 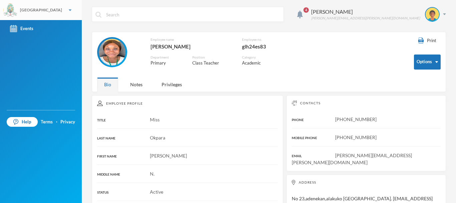 What do you see at coordinates (10, 10) in the screenshot?
I see `img: logo` at bounding box center [10, 10].